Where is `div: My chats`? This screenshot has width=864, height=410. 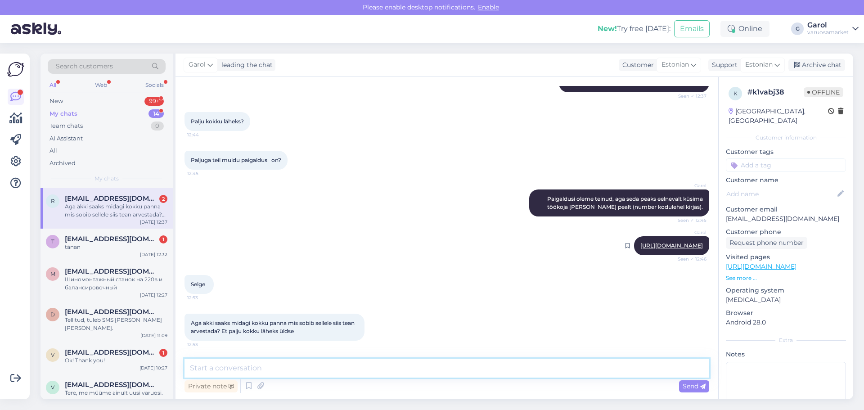
div: My chats is located at coordinates (63, 114).